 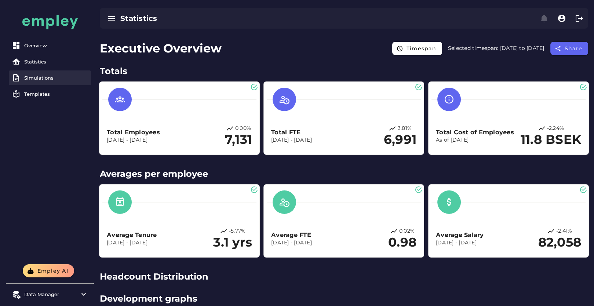 I want to click on a: Simulations, so click(x=50, y=78).